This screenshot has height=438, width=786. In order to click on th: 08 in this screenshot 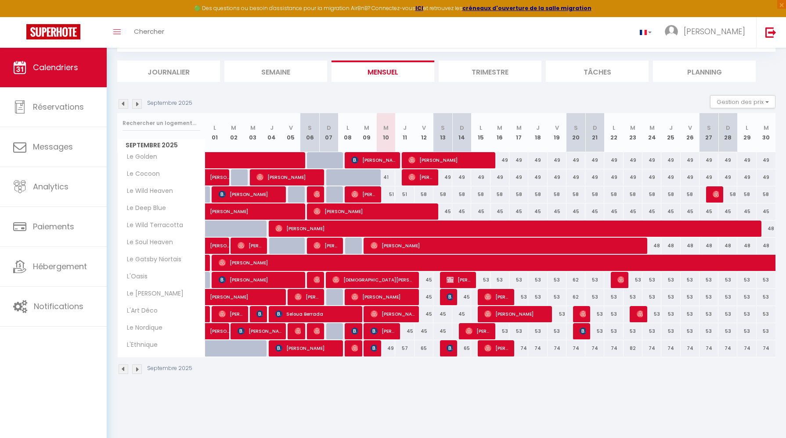, I will do `click(347, 133)`.